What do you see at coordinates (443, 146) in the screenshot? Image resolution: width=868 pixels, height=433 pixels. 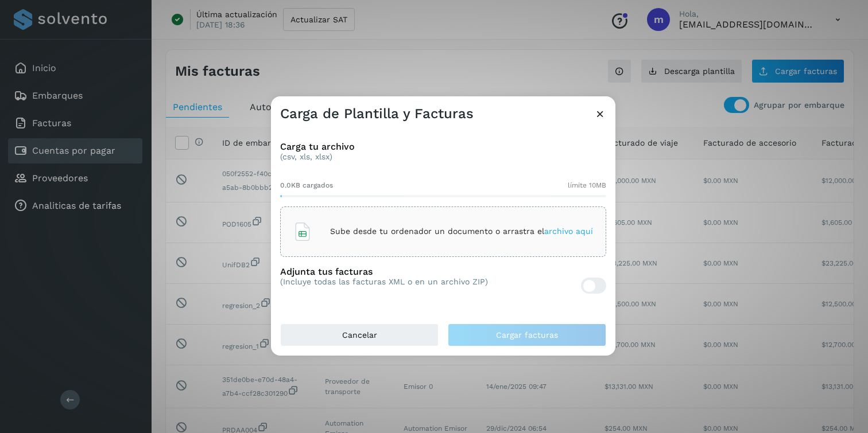 I see `h3: Carga tu archivo` at bounding box center [443, 146].